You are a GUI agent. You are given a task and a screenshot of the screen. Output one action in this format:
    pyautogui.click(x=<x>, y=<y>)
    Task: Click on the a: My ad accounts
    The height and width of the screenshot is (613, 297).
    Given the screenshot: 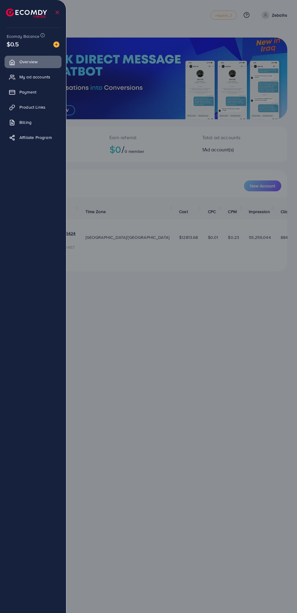 What is the action you would take?
    pyautogui.click(x=33, y=77)
    